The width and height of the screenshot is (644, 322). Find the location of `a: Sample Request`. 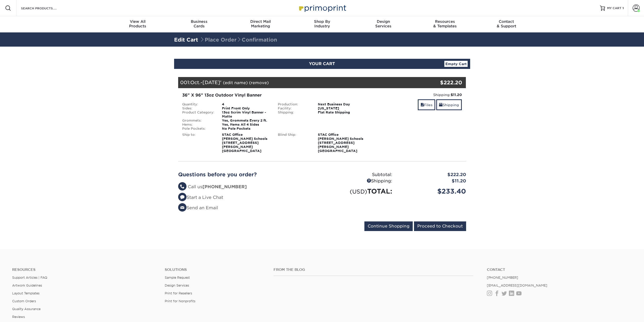

a: Sample Request is located at coordinates (177, 277).